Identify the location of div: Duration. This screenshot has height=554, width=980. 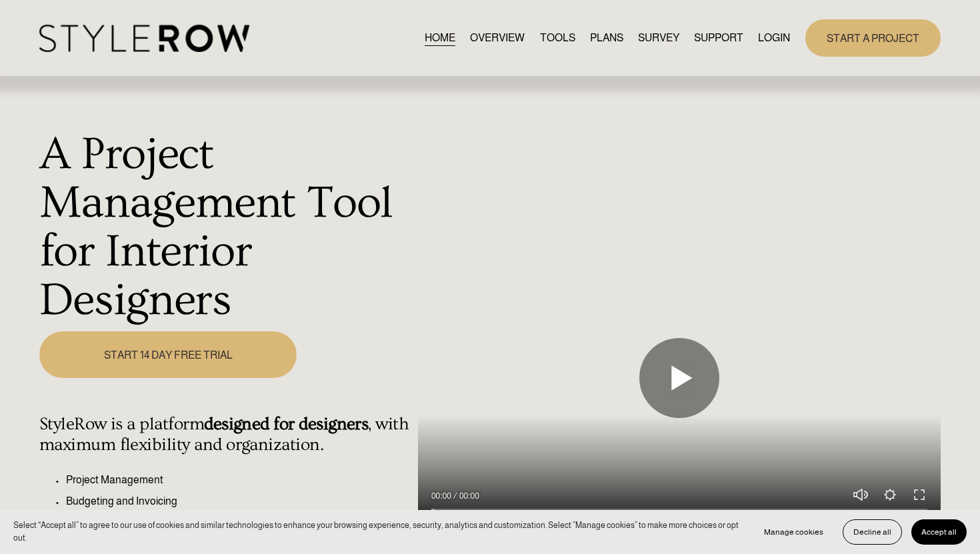
(468, 496).